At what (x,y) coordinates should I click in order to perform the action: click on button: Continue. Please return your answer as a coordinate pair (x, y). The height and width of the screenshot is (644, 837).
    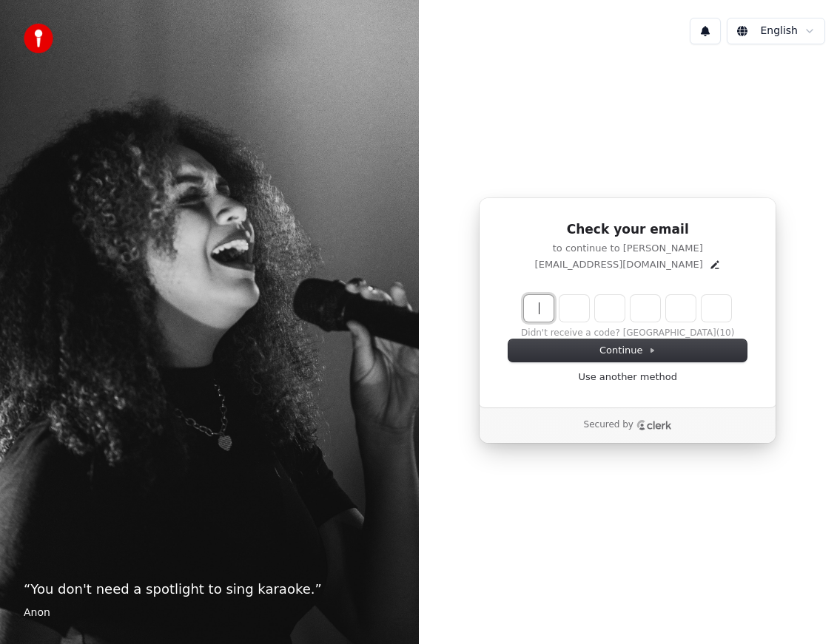
    Looking at the image, I should click on (628, 351).